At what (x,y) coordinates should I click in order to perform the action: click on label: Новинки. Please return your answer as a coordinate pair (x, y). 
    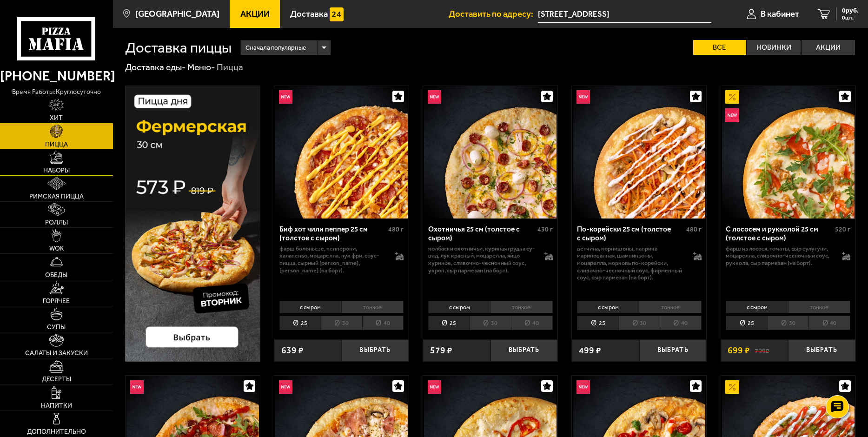
    Looking at the image, I should click on (774, 47).